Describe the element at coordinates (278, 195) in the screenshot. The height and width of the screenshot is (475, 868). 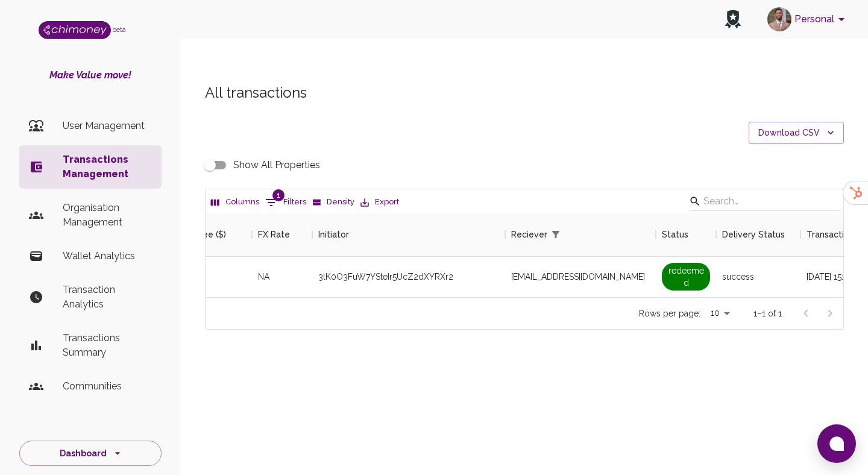
I see `span: 1` at that location.